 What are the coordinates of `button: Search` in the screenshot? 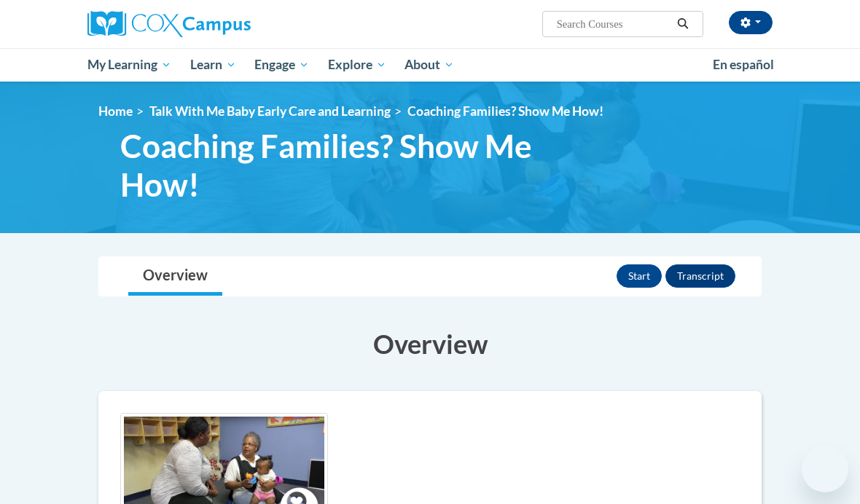 It's located at (683, 24).